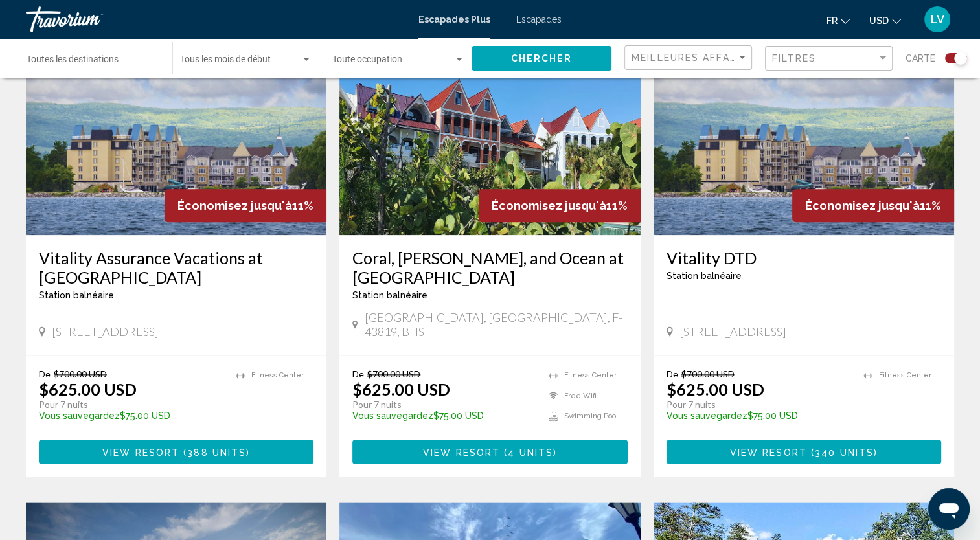  What do you see at coordinates (539, 19) in the screenshot?
I see `a: Escapades` at bounding box center [539, 19].